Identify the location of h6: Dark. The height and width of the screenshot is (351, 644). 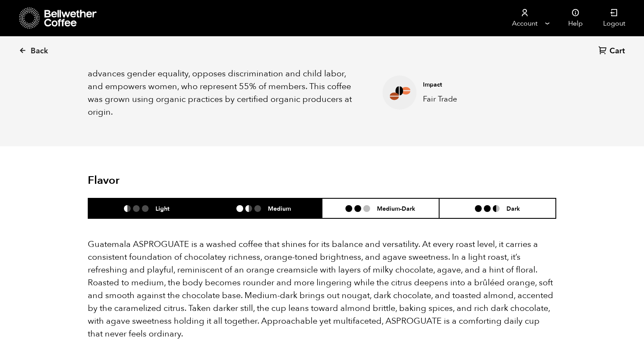
(514, 208).